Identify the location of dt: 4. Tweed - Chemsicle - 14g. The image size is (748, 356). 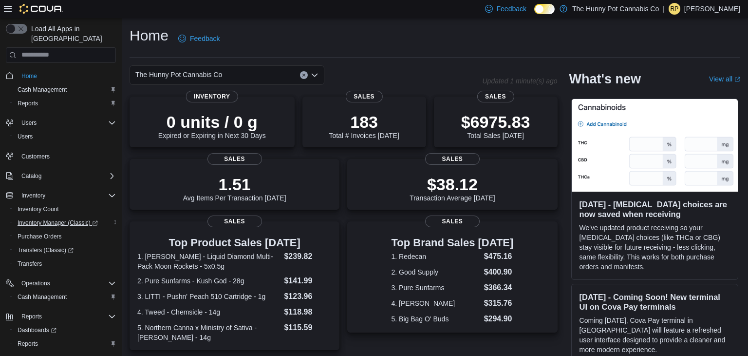
(209, 312).